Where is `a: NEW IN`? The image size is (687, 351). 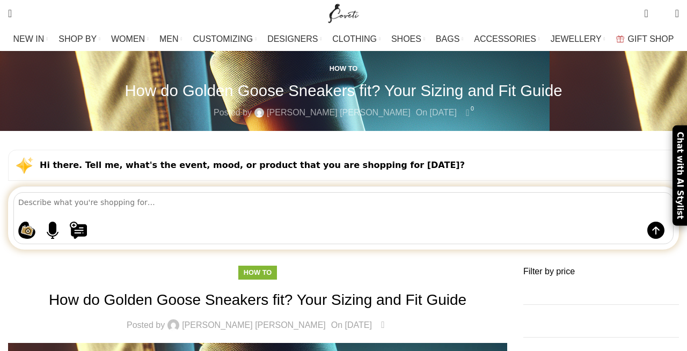 a: NEW IN is located at coordinates (31, 39).